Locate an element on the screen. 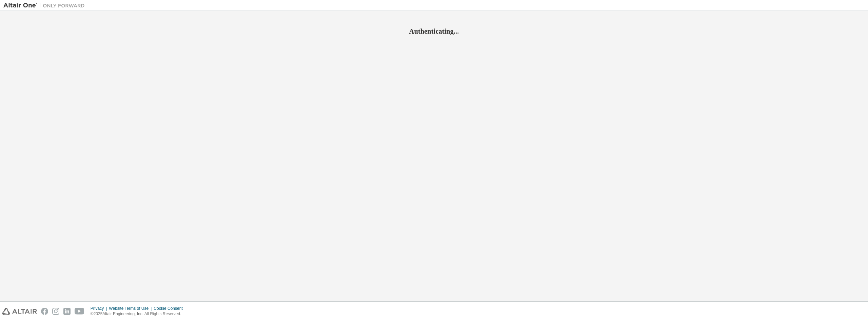 This screenshot has height=321, width=868. div: Website Terms of Use is located at coordinates (131, 308).